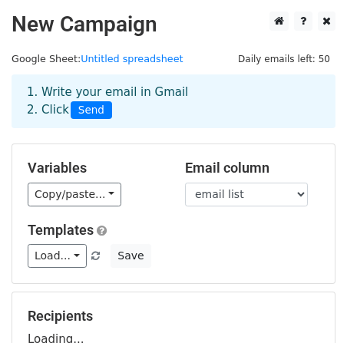 Image resolution: width=347 pixels, height=343 pixels. I want to click on a: Untitled spreadsheet, so click(131, 58).